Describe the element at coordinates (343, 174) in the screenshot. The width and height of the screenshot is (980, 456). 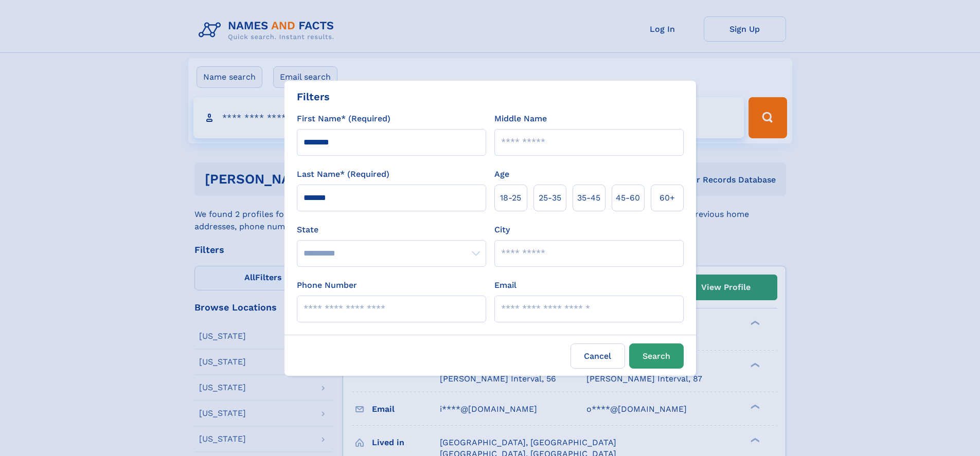
I see `label: Last Name* (Required)` at that location.